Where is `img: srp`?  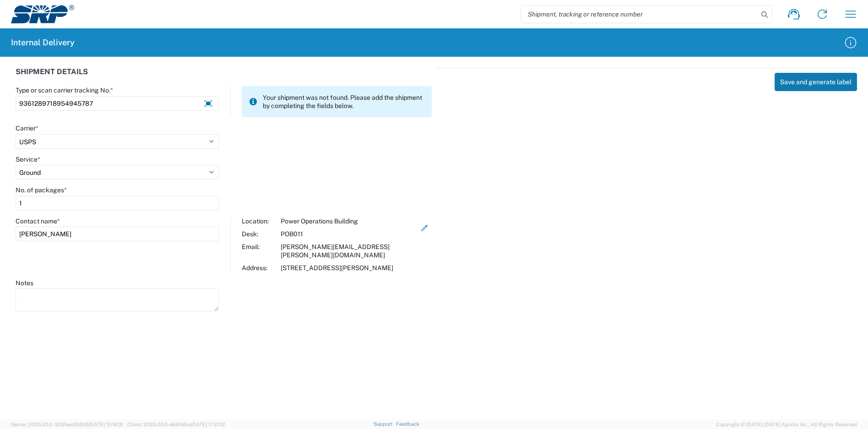
img: srp is located at coordinates (42, 14).